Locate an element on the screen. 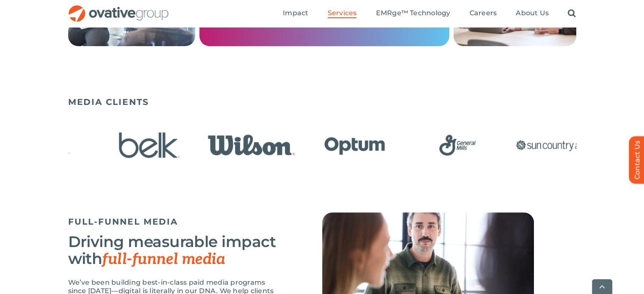  div: 6 / 23 is located at coordinates (355, 146).